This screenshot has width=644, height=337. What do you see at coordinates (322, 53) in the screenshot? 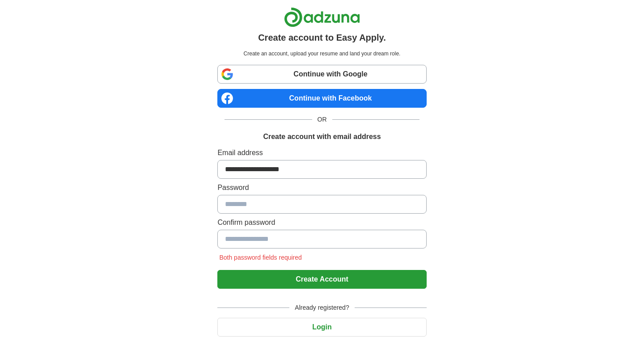
I see `p: Create an account, upload your resume and land your dream role.` at bounding box center [322, 53].